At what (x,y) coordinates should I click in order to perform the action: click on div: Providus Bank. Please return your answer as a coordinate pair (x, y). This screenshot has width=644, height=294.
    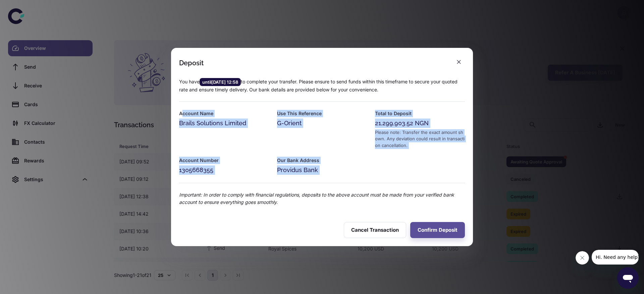
    Looking at the image, I should click on (322, 170).